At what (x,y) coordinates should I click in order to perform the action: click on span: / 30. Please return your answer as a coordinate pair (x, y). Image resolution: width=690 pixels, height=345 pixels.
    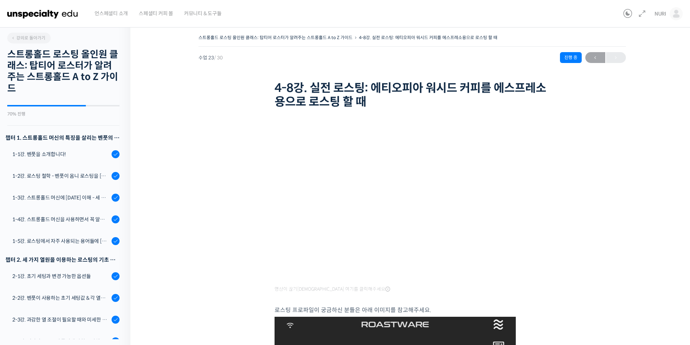
    Looking at the image, I should click on (218, 58).